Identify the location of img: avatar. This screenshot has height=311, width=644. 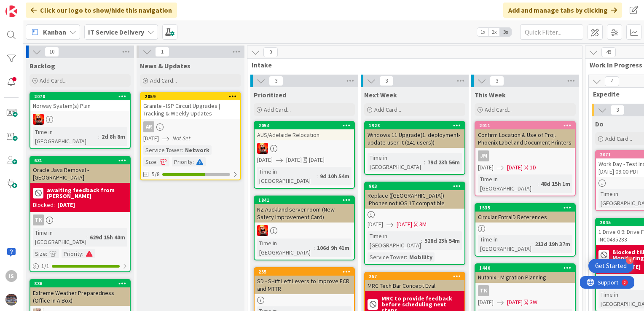
(11, 299).